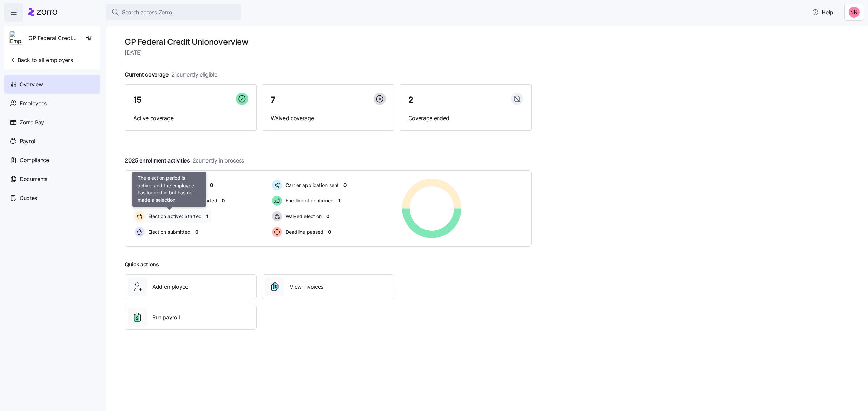  Describe the element at coordinates (150, 12) in the screenshot. I see `span: Search across Zorro...` at that location.